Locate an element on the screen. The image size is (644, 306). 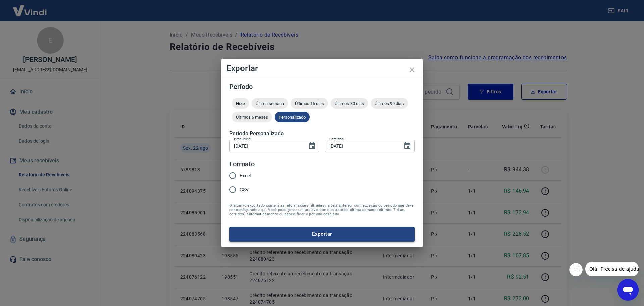
span: Últimos 30 dias is located at coordinates (349, 103).